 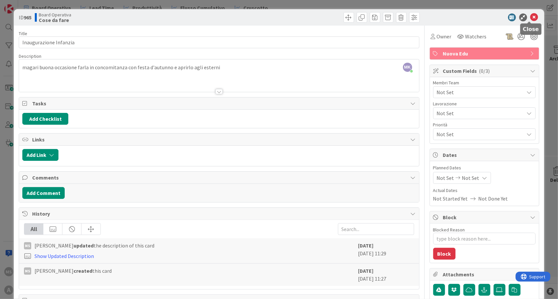 I want to click on input: type card name here..., so click(x=219, y=42).